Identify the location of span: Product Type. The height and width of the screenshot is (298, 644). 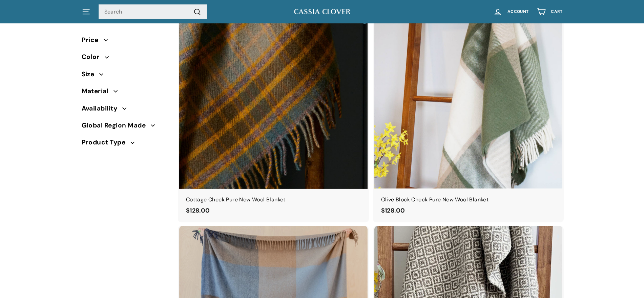
(106, 142).